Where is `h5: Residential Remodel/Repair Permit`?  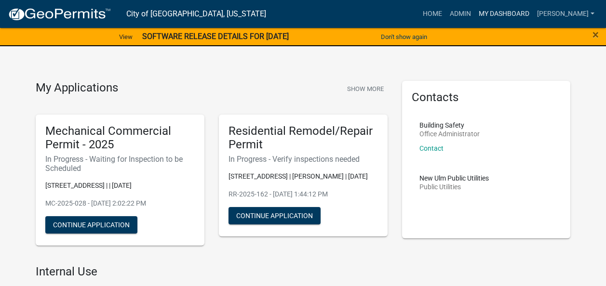 h5: Residential Remodel/Repair Permit is located at coordinates (303, 138).